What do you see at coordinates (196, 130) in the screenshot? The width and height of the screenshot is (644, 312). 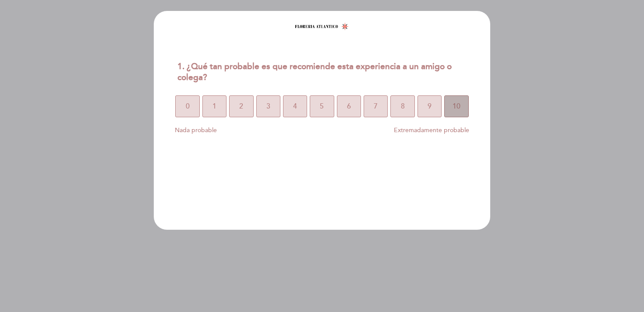 I see `span: Nada probable` at bounding box center [196, 130].